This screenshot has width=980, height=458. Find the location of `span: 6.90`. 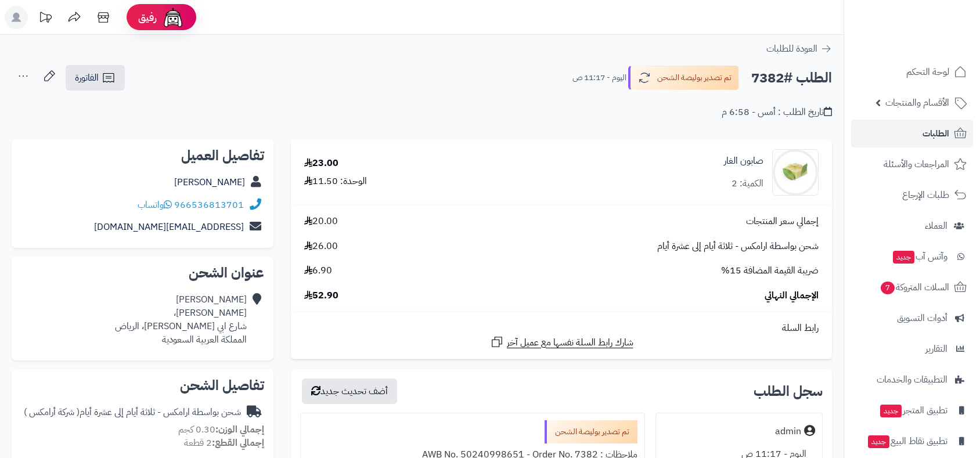

span: 6.90 is located at coordinates (318, 271).